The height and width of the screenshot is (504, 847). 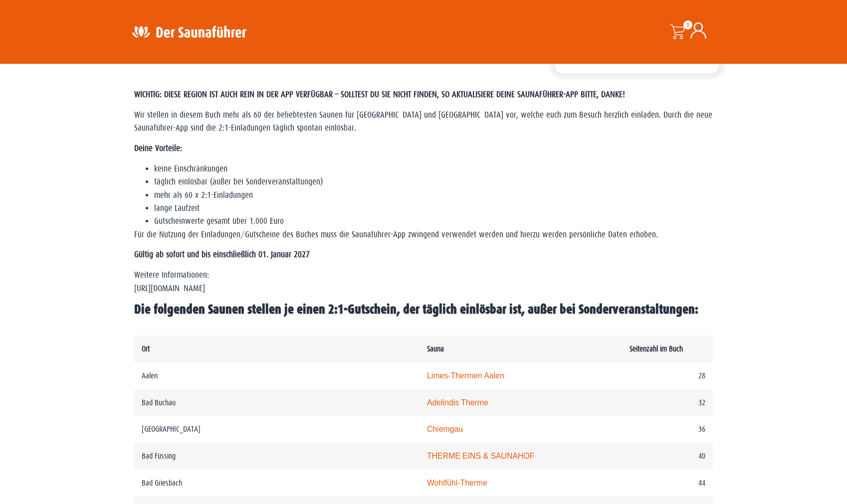 I want to click on td: 28, so click(x=668, y=376).